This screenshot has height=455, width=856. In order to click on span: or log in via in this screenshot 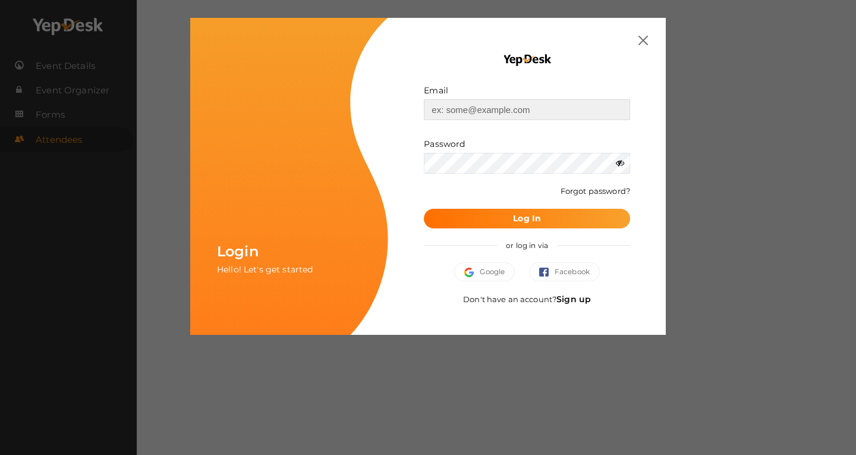, I will do `click(527, 245)`.